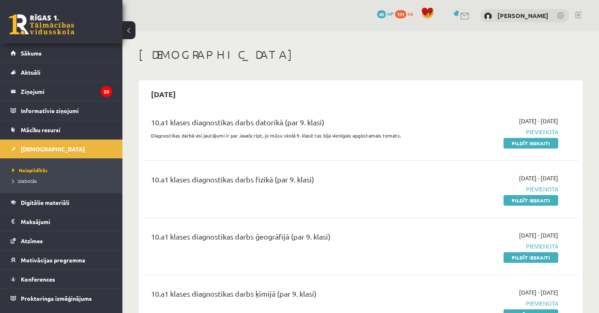 The height and width of the screenshot is (313, 599). I want to click on legend: Ziņojumi, so click(67, 91).